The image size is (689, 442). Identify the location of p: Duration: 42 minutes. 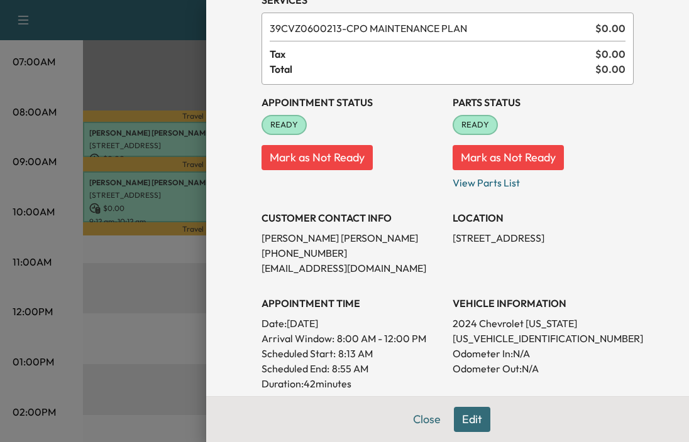
(352, 384).